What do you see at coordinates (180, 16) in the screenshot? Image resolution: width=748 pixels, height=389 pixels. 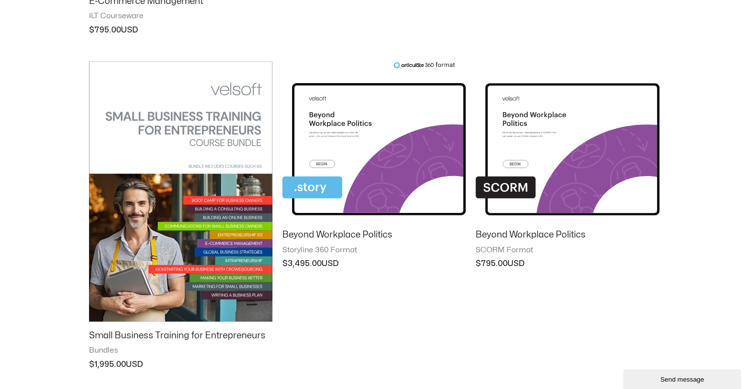 I see `span: ILT Courseware` at bounding box center [180, 16].